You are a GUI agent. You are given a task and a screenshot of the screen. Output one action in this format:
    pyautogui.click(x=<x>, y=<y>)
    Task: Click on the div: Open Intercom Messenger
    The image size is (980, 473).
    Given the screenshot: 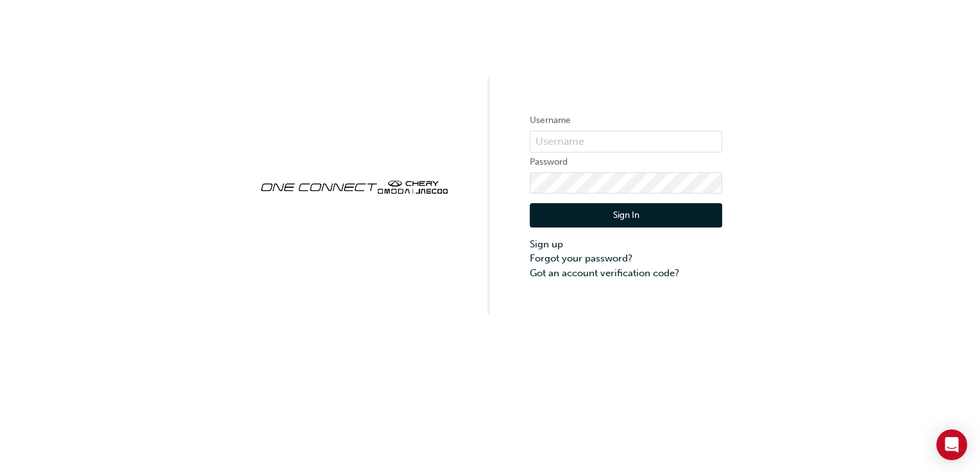 What is the action you would take?
    pyautogui.click(x=952, y=445)
    